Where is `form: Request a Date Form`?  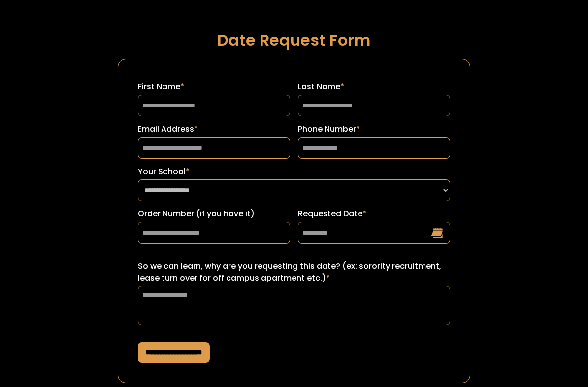 form: Request a Date Form is located at coordinates (294, 221).